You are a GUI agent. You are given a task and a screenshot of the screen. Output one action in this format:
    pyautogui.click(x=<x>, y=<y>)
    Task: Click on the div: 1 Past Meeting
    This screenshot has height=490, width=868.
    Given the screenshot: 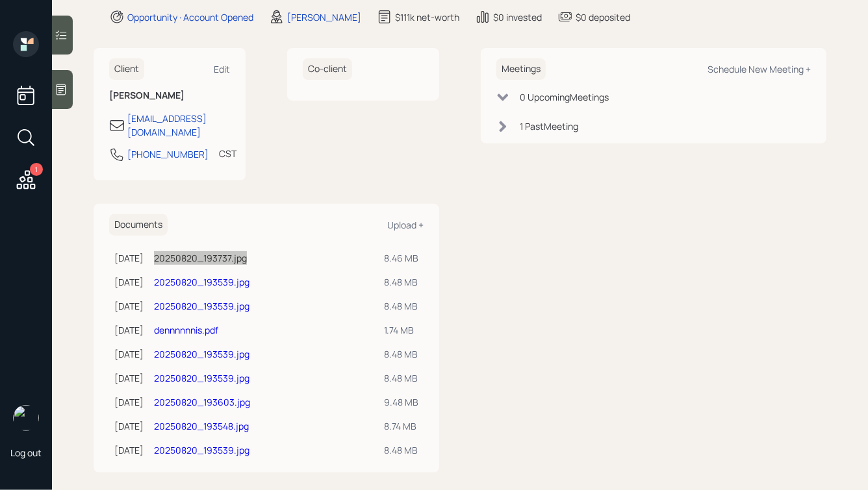 What is the action you would take?
    pyautogui.click(x=549, y=126)
    